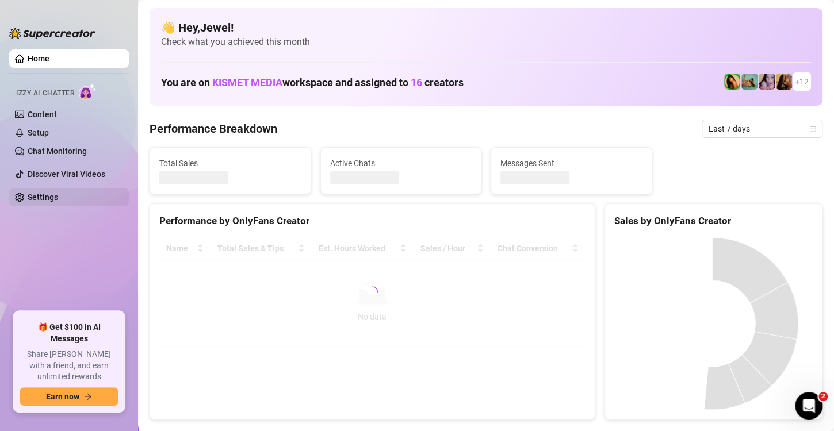 This screenshot has width=834, height=431. Describe the element at coordinates (372, 292) in the screenshot. I see `span: loading` at that location.